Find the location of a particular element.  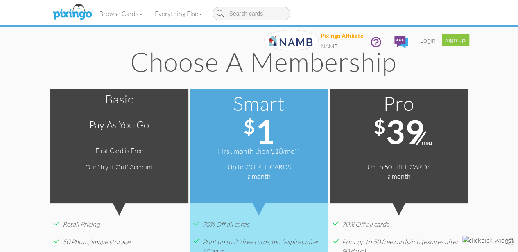

div: First Card is Free is located at coordinates (119, 151).